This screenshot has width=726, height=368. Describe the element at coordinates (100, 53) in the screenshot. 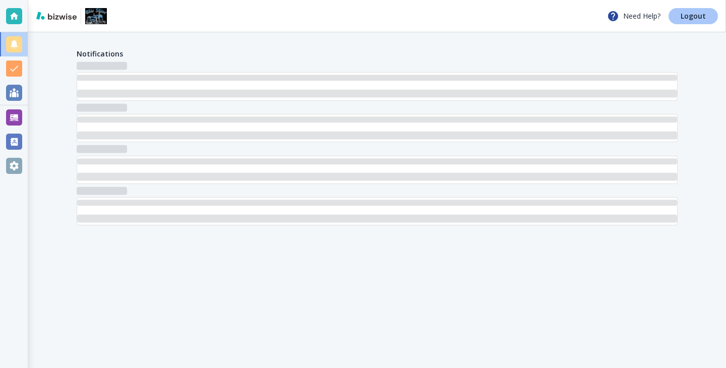

I see `h4: Notifications` at that location.